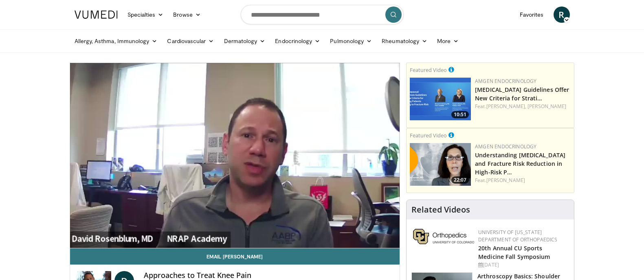  I want to click on a: Browse, so click(187, 14).